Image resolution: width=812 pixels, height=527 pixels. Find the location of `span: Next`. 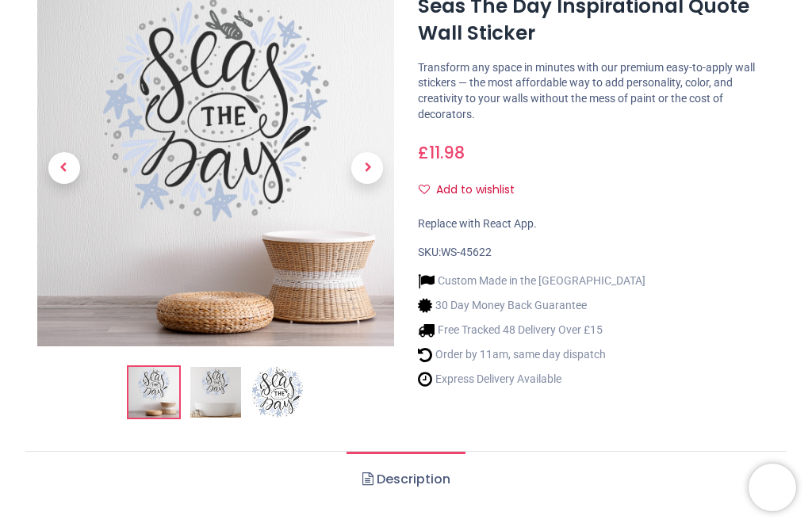

span: Next is located at coordinates (367, 168).